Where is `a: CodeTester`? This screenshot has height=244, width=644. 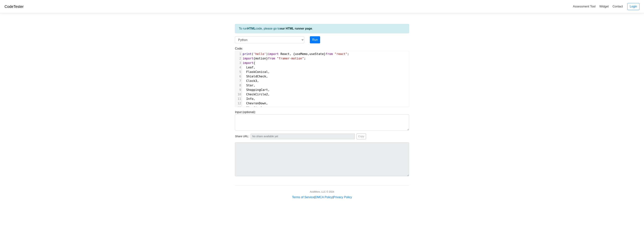 a: CodeTester is located at coordinates (14, 7).